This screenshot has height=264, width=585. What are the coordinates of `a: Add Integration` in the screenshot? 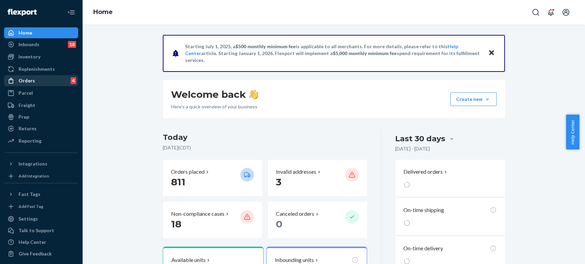 It's located at (41, 176).